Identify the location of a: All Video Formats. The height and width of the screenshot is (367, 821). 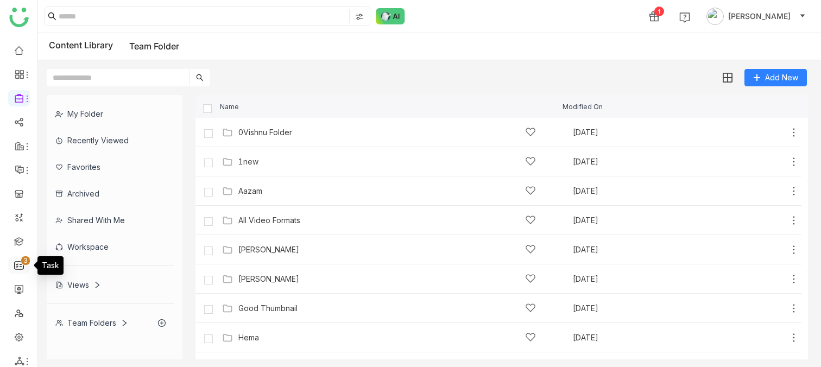
(269, 220).